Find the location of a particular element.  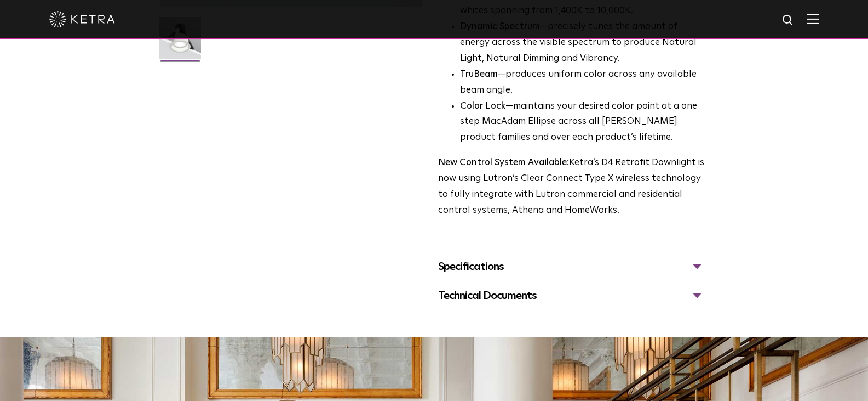

p: Ketra’s D4 Retrofit Downlight is now using Lutron’s Clear Connect Type X wireless technology to f... is located at coordinates (571, 187).